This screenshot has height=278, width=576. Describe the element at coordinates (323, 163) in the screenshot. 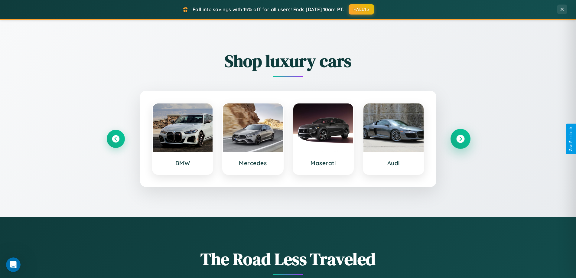

I see `h3: Maserati` at that location.